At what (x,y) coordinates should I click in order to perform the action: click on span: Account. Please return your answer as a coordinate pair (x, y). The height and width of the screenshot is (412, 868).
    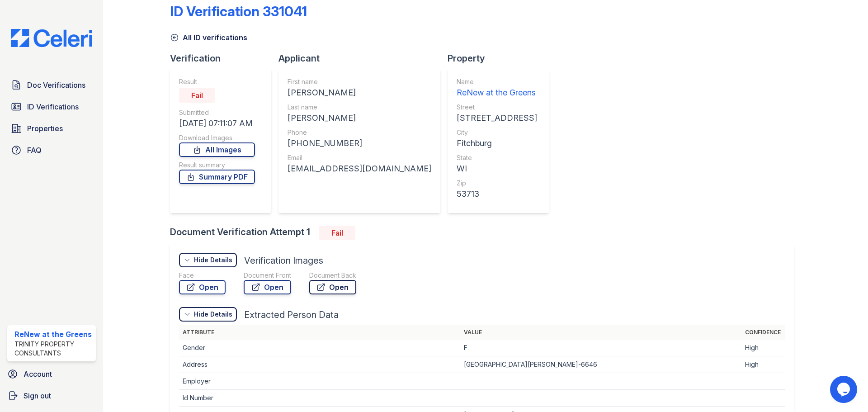
    Looking at the image, I should click on (37, 374).